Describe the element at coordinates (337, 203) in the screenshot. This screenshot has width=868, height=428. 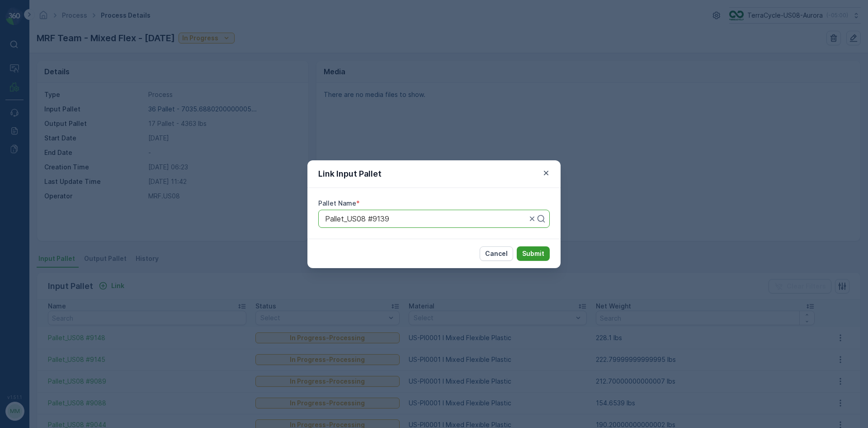
I see `label: Pallet Name` at that location.